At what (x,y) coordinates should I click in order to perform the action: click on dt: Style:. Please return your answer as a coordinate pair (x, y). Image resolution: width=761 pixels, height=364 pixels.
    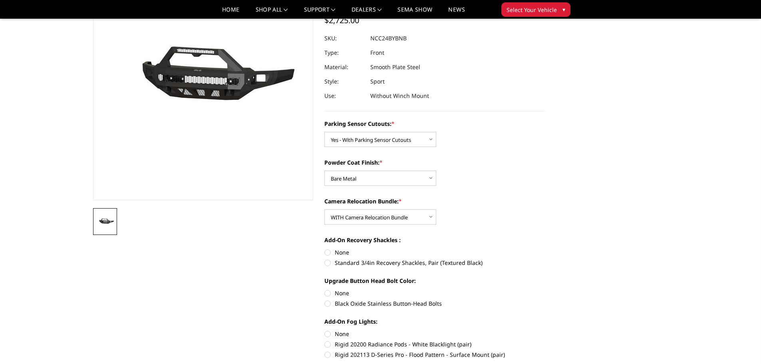
    Looking at the image, I should click on (344, 81).